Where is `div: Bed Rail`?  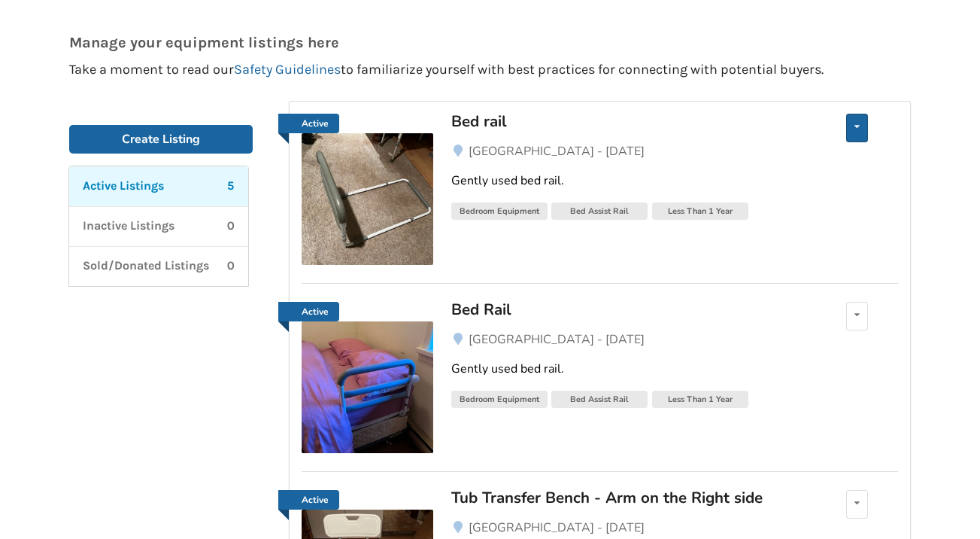
div: Bed Rail is located at coordinates (627, 310).